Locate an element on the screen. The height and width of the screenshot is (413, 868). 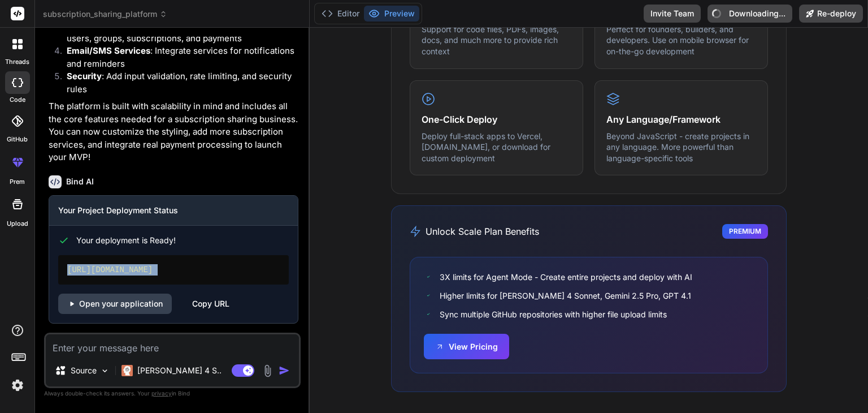
h4: One-Click Deploy is located at coordinates (496, 119).